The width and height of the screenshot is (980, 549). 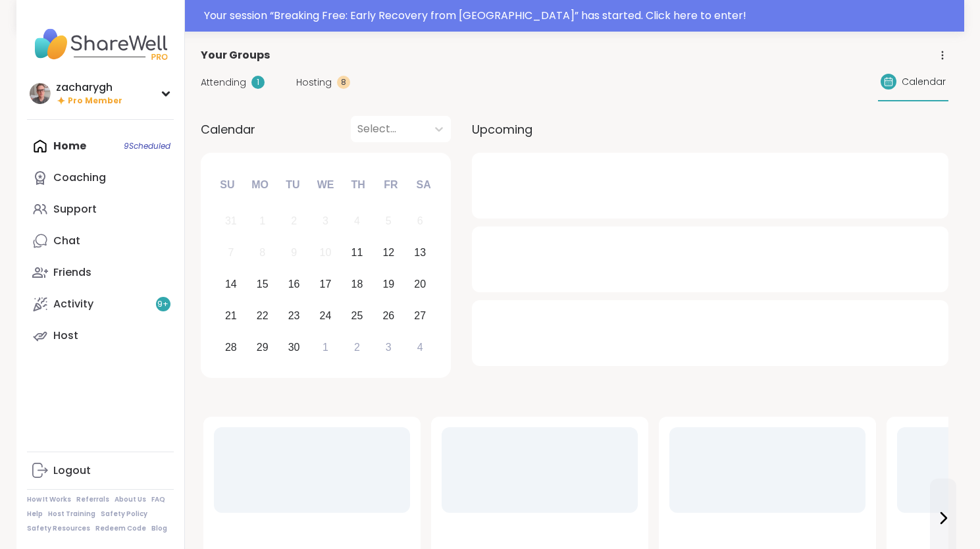 What do you see at coordinates (358, 185) in the screenshot?
I see `div: Th` at bounding box center [358, 185].